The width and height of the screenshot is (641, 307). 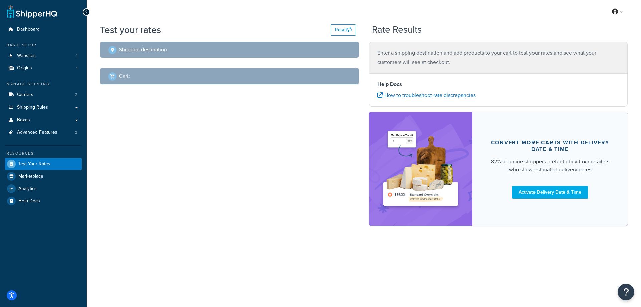 I want to click on h2: Shipping destination :, so click(x=144, y=50).